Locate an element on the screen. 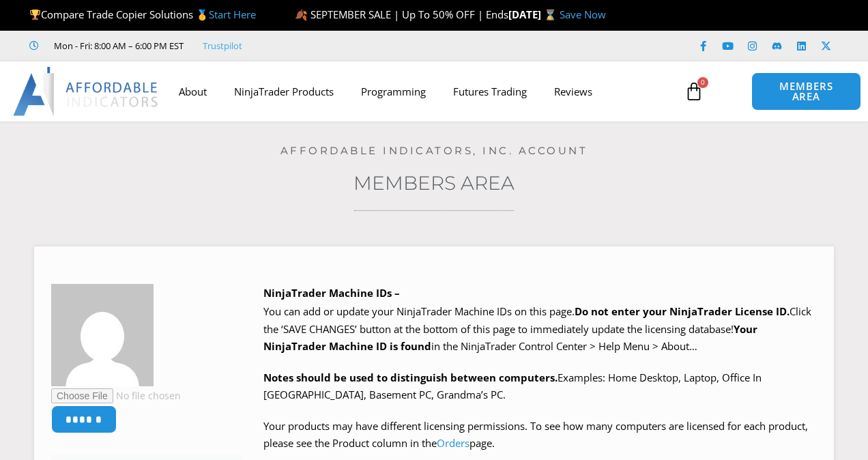  span: 🍂 SEPTEMBER SALE | Up To 50% OFF | Ends is located at coordinates (401, 15).